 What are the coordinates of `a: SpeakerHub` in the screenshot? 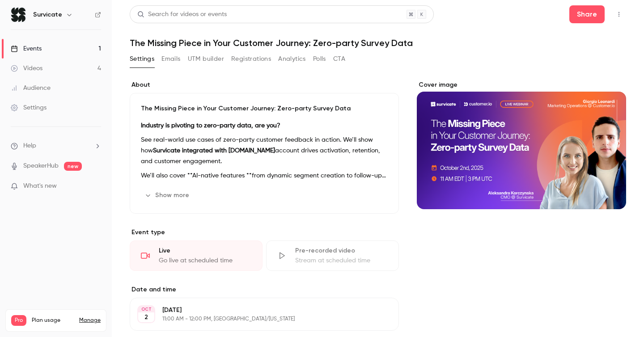 It's located at (41, 166).